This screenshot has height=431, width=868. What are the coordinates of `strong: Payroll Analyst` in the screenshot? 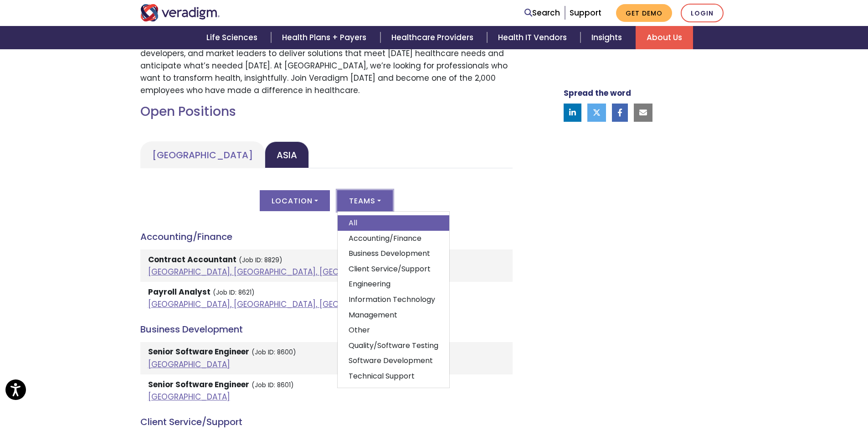 It's located at (179, 292).